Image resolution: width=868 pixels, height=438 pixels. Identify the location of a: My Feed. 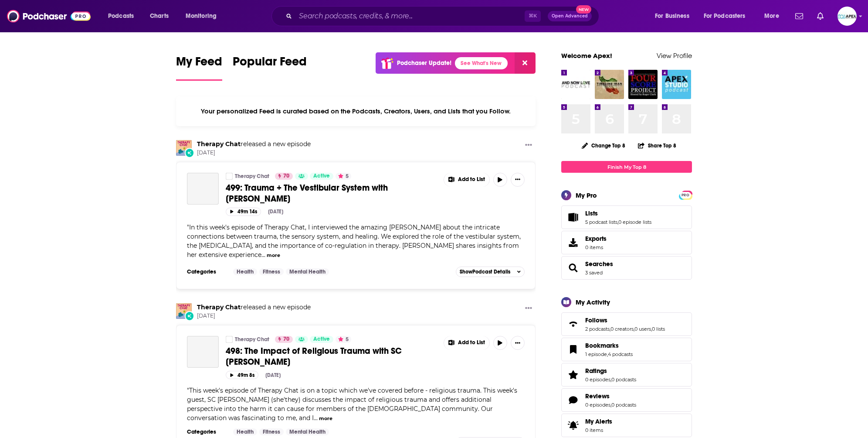
(199, 67).